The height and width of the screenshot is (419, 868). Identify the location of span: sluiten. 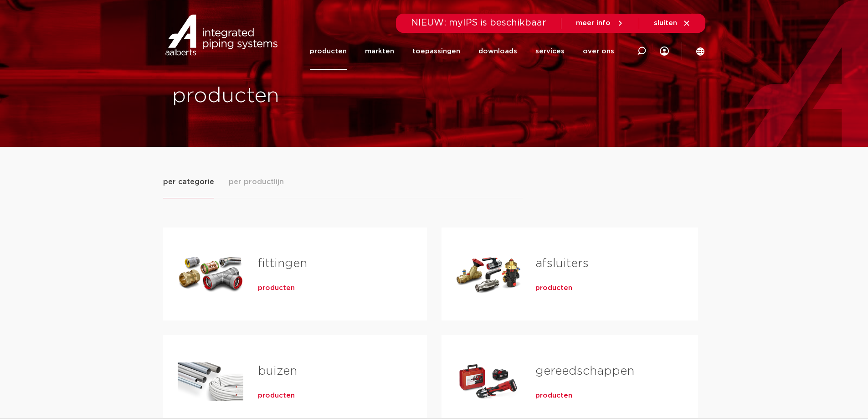
(666, 23).